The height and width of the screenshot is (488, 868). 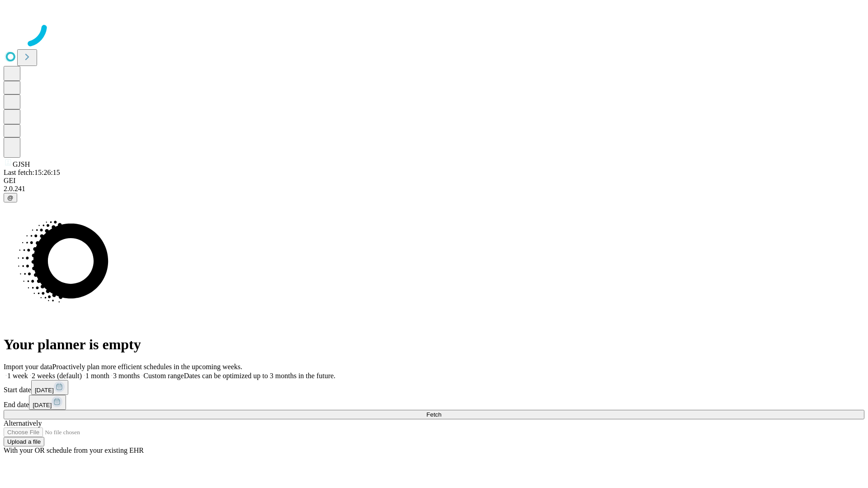 I want to click on button: Upload a file, so click(x=24, y=441).